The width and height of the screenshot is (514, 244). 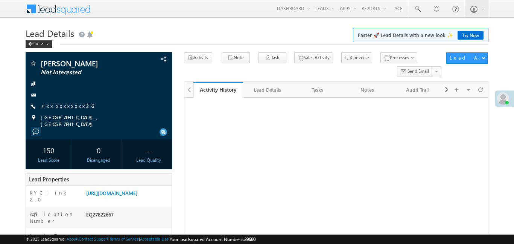 What do you see at coordinates (368, 90) in the screenshot?
I see `div: Notes` at bounding box center [368, 90].